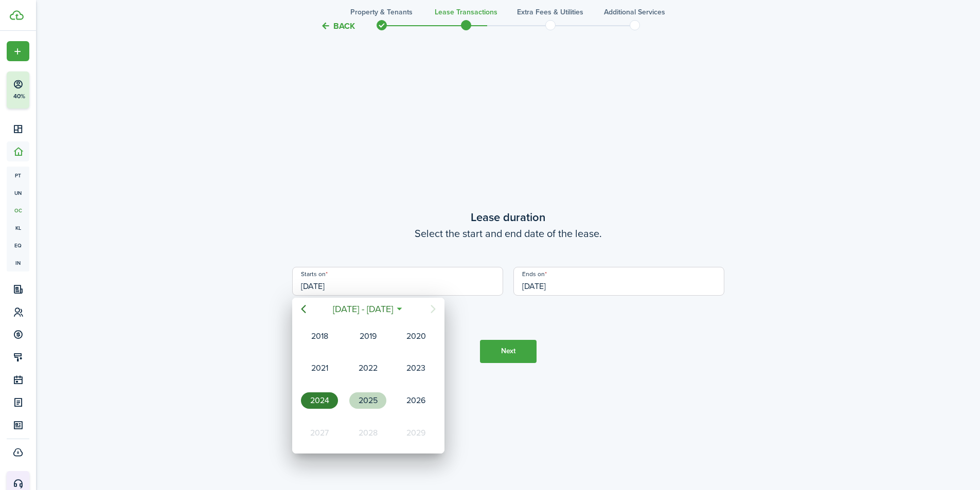 Image resolution: width=980 pixels, height=490 pixels. What do you see at coordinates (320, 400) in the screenshot?
I see `div: 2024` at bounding box center [320, 400].